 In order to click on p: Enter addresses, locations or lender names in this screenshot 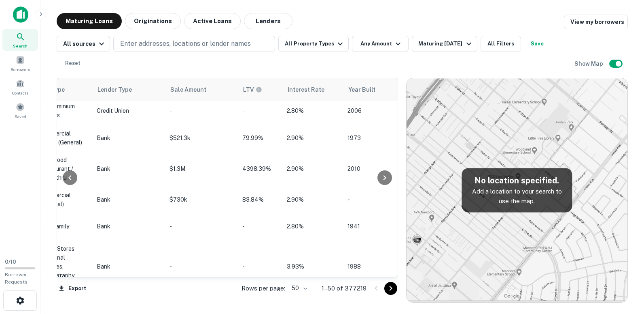, I will do `click(185, 43)`.